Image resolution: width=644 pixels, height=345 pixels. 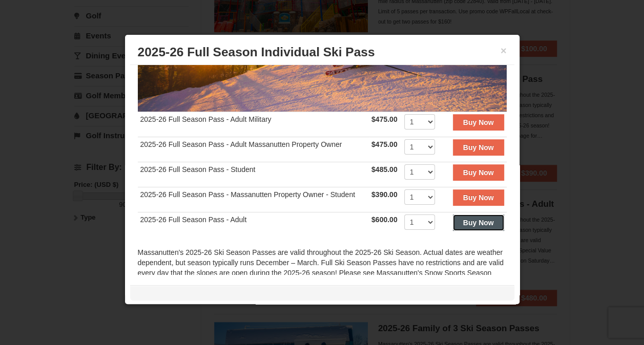 I want to click on strong: $600.00, so click(x=384, y=220).